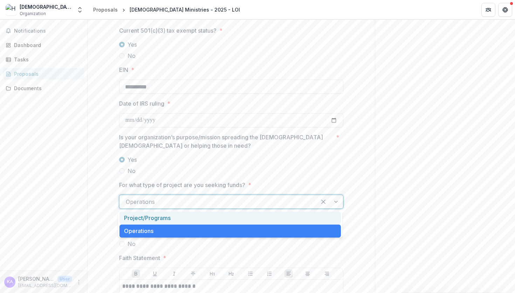 The height and width of the screenshot is (293, 515). Describe the element at coordinates (230, 231) in the screenshot. I see `div: Operations` at that location.